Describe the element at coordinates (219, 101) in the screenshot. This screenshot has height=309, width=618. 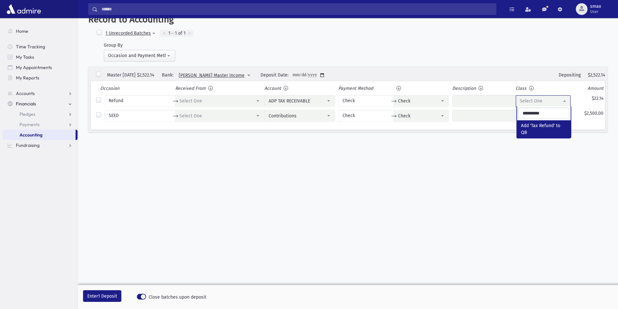
I see `span: Admire Interface` at that location.